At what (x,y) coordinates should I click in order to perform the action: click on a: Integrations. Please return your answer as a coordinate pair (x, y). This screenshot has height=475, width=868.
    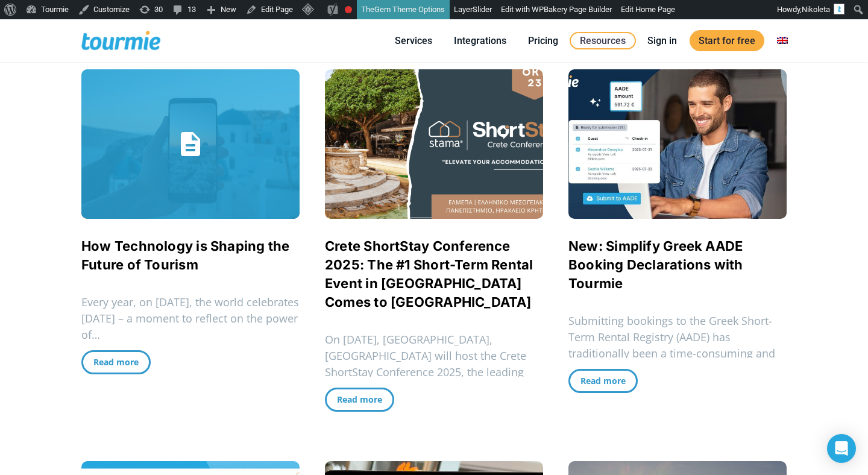
    Looking at the image, I should click on (480, 40).